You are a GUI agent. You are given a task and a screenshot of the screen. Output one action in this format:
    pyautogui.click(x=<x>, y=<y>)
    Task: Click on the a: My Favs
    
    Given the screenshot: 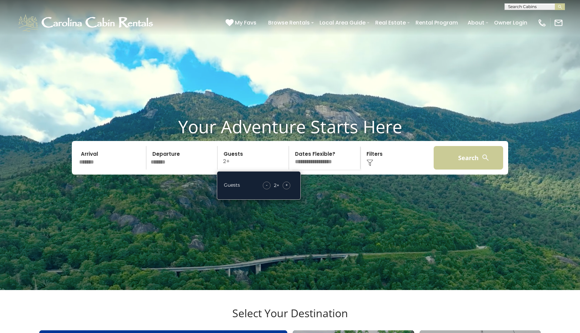 What is the action you would take?
    pyautogui.click(x=242, y=23)
    